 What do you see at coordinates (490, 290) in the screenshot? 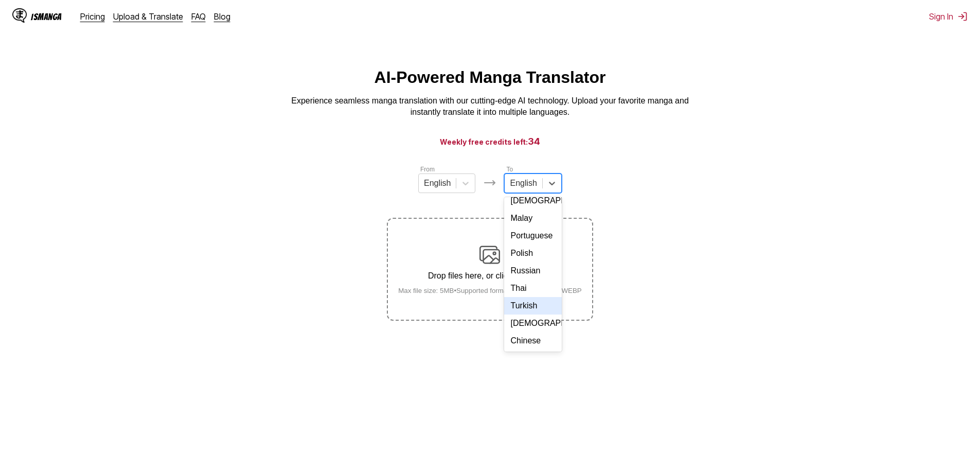
I see `small: Max file size: 5MB • Supported formats: JP(E)G, PNG, WEBP` at bounding box center [490, 290].